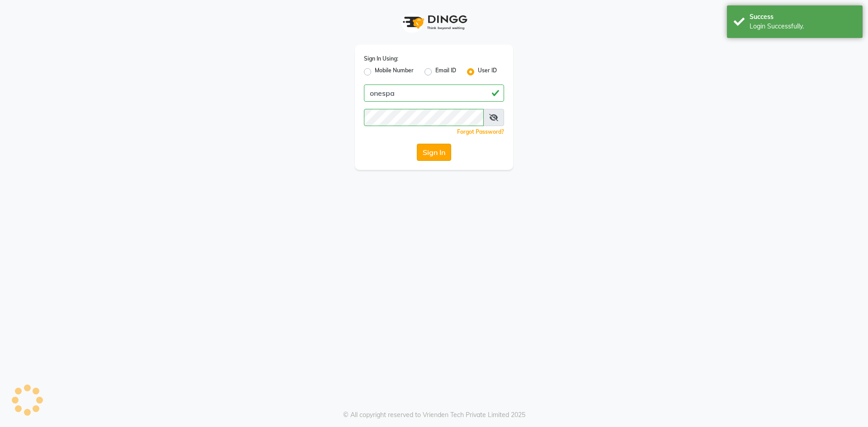 This screenshot has width=868, height=427. What do you see at coordinates (434, 153) in the screenshot?
I see `button: Sign In` at bounding box center [434, 153].